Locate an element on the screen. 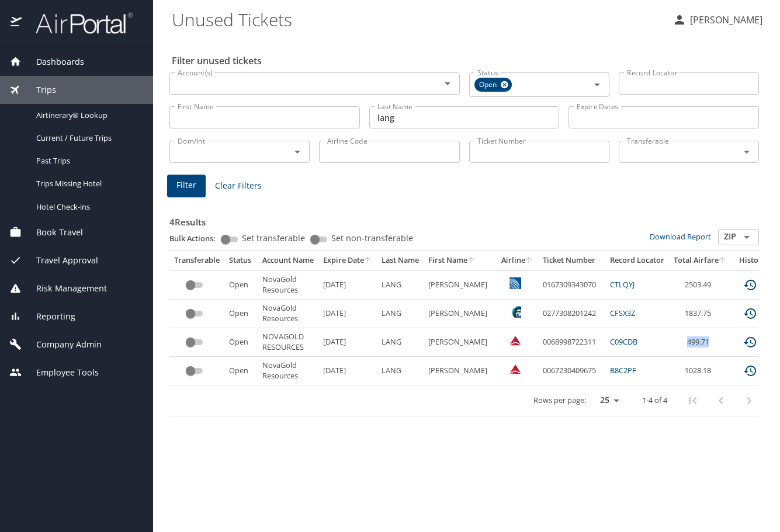  select: rows per page is located at coordinates (607, 401).